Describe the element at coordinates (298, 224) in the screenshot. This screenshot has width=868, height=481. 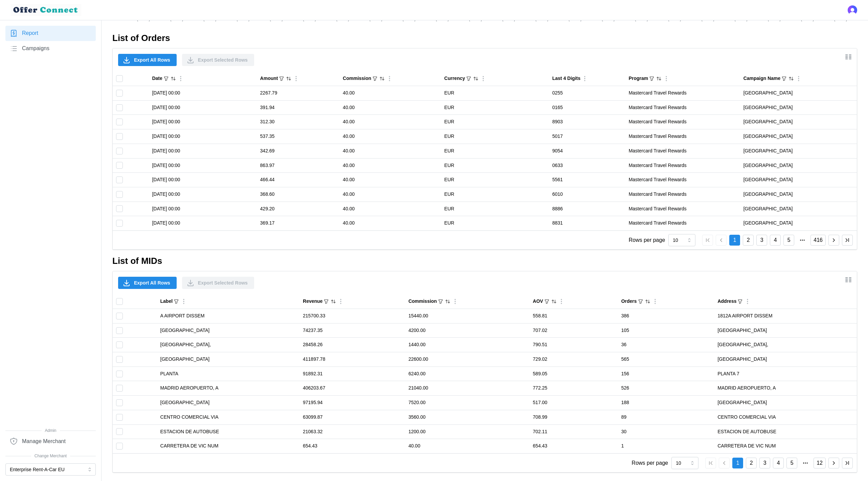
I see `td: 369.17` at that location.